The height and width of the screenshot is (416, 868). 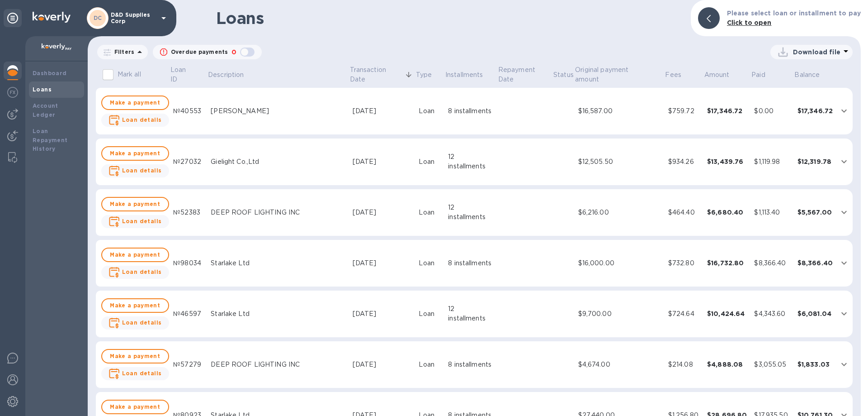 What do you see at coordinates (424, 74) in the screenshot?
I see `p: Type` at bounding box center [424, 74].